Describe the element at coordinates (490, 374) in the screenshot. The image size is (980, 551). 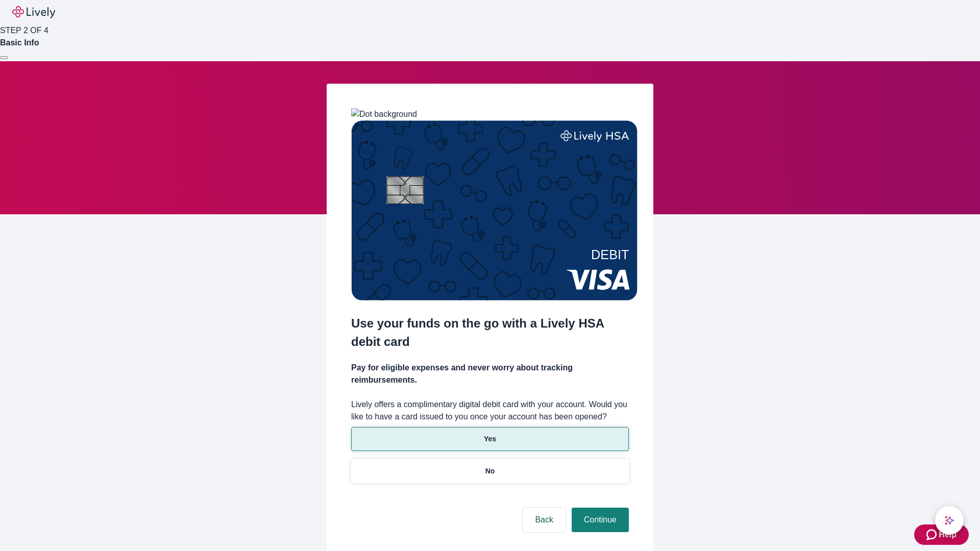
I see `h4: Pay for eligible expenses and never worry about tracking reimbursements.` at that location.